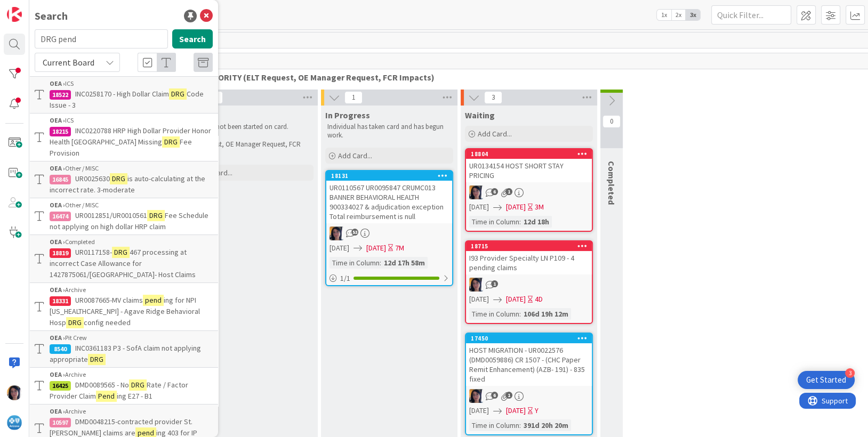  I want to click on span: DMD0089565 - No, so click(102, 385).